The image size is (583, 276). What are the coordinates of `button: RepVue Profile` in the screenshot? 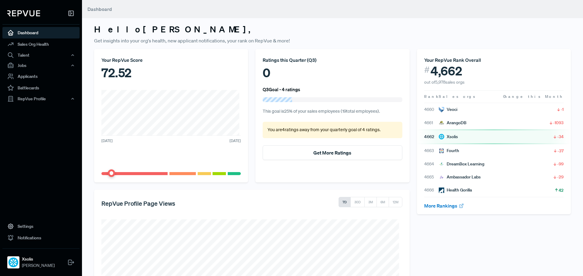 It's located at (41, 99).